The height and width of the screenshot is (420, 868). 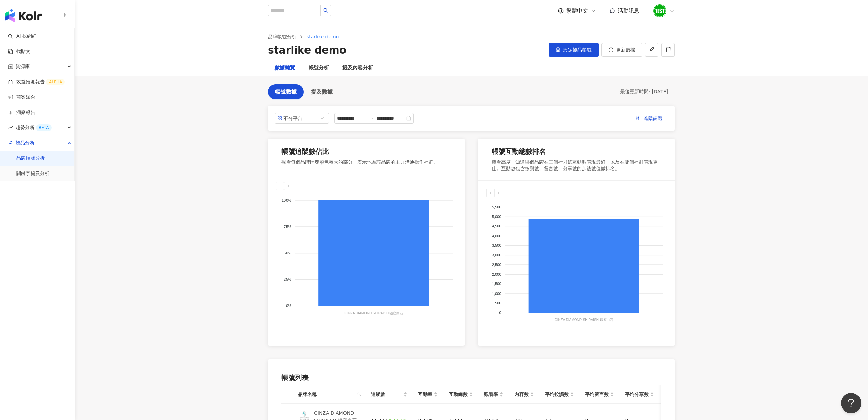 What do you see at coordinates (519, 152) in the screenshot?
I see `div: 帳號互動總數排名` at bounding box center [519, 152].